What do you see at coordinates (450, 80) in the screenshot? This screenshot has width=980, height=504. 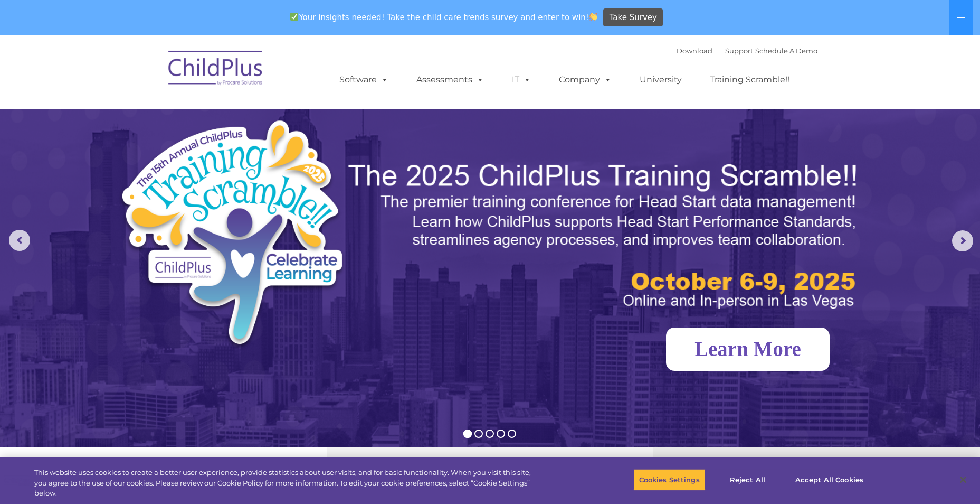 I see `a: Assessments` at bounding box center [450, 80].